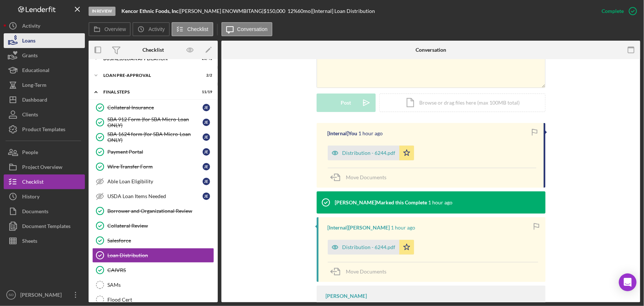 The height and width of the screenshot is (306, 644). I want to click on div: Payment Portal, so click(155, 152).